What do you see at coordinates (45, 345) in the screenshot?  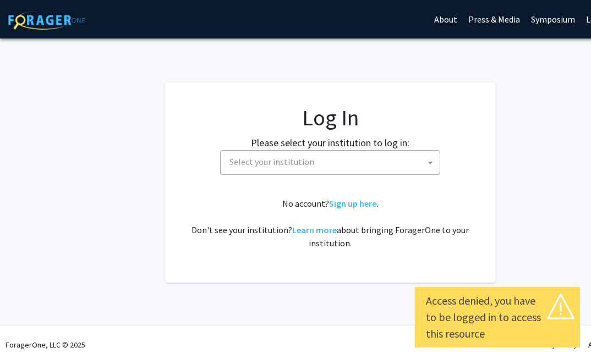 I see `div: ForagerOne, LLC © 2025` at bounding box center [45, 345].